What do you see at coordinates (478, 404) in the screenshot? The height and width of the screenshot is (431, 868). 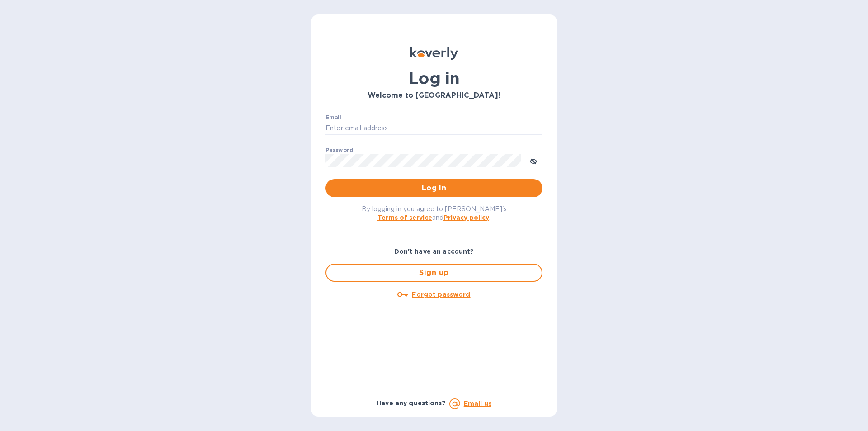 I see `b: Email us` at bounding box center [478, 404].